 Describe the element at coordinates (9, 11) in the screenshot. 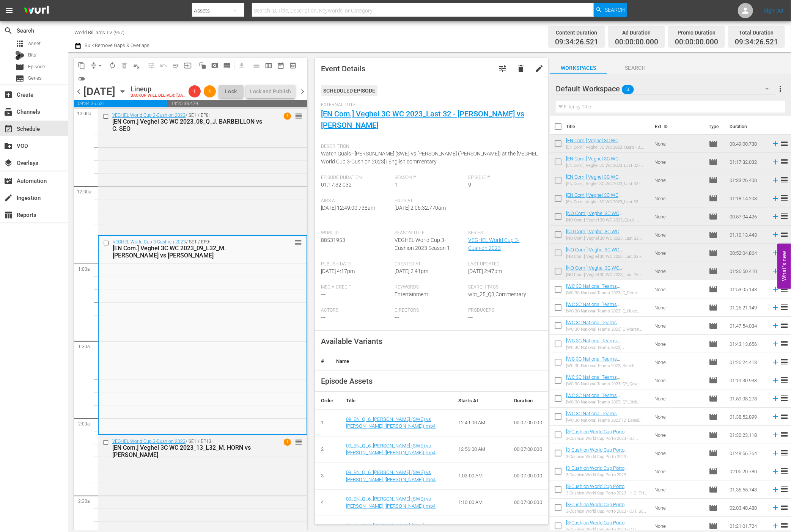

I see `span: menu` at that location.